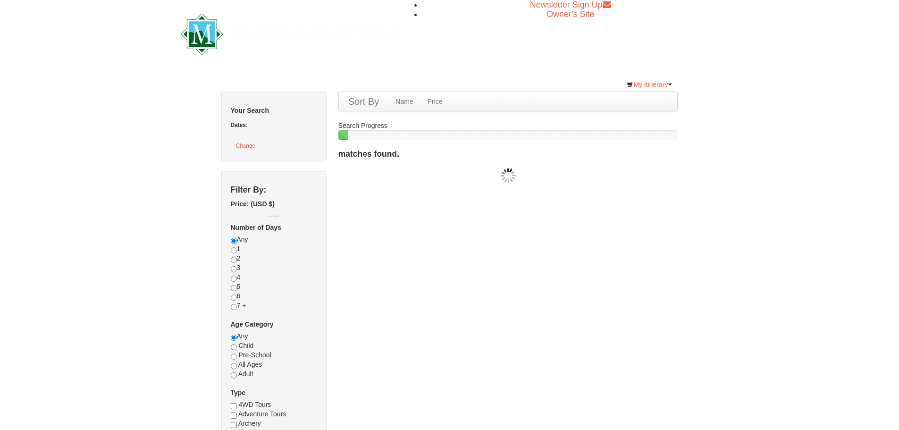  I want to click on div: Any 1 2 3 4 5 6 7 +, so click(274, 277).